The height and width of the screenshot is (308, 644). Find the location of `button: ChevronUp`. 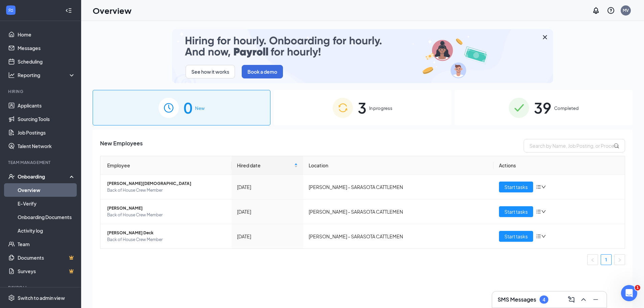

button: ChevronUp is located at coordinates (583, 300).